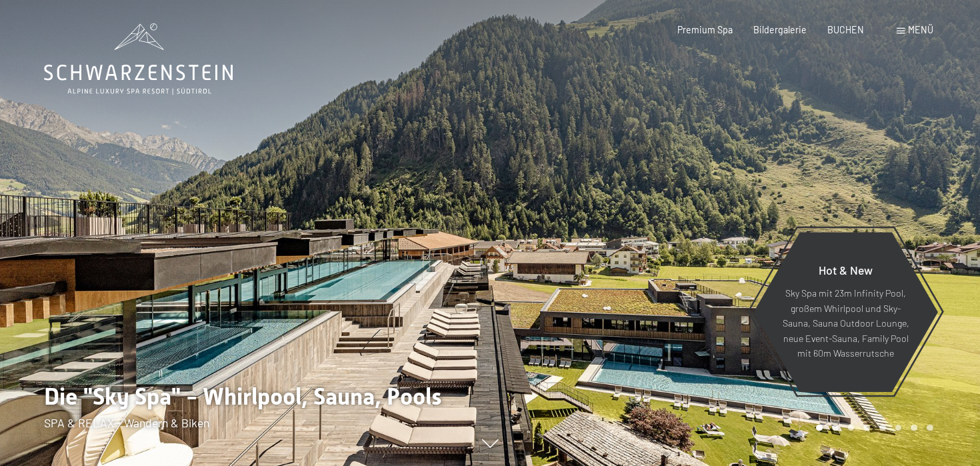  What do you see at coordinates (845, 312) in the screenshot?
I see `a: Hot & New Sky Spa mit 23m Infinity Pool, großem Whirlpool und Sky-Sauna, Sauna Outdoor Lounge, ne...` at bounding box center [845, 312].